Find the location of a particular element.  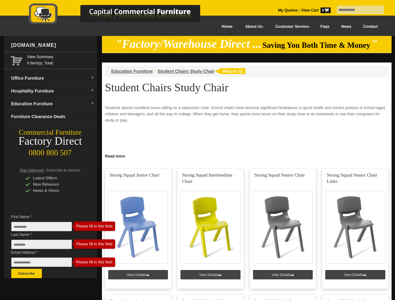

a: Capital Commercial Furniture Logo is located at coordinates (121, 15).